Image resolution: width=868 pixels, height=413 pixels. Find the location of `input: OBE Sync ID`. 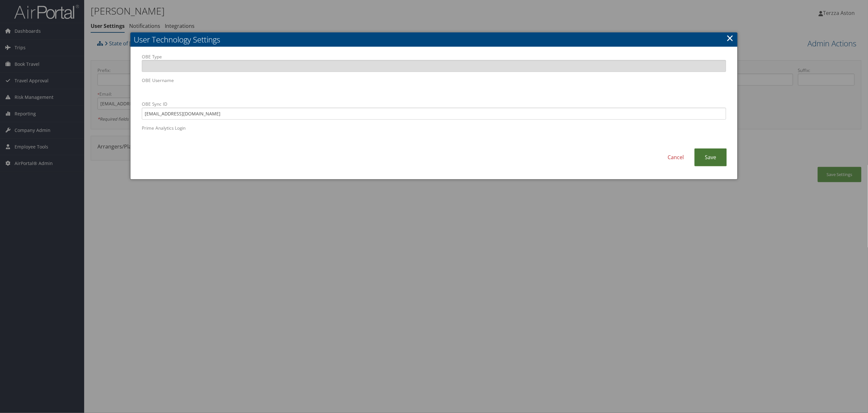

input: OBE Sync ID is located at coordinates (434, 113).